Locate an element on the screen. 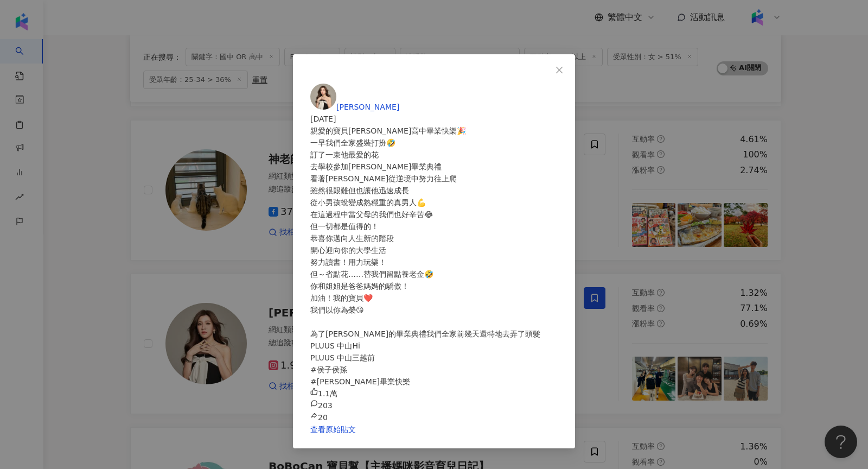 This screenshot has width=868, height=469. div: 20 is located at coordinates (434, 417).